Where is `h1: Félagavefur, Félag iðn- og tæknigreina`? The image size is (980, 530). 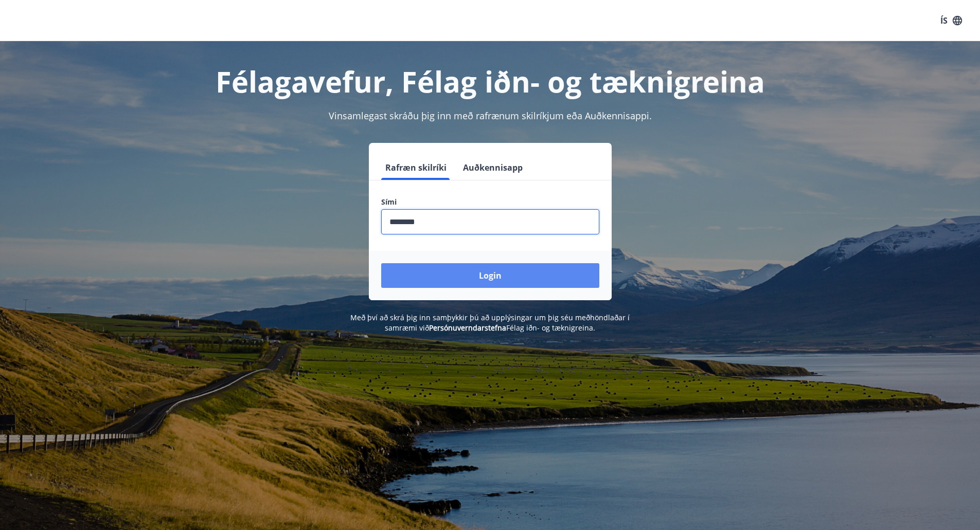
h1: Félagavefur, Félag iðn- og tæknigreina is located at coordinates (490, 81).